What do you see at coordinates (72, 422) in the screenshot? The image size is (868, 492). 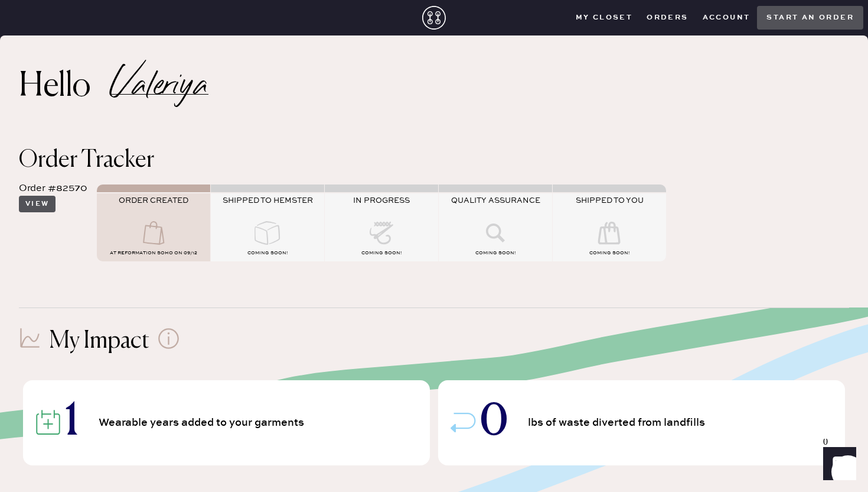 I see `span: 1` at bounding box center [72, 422].